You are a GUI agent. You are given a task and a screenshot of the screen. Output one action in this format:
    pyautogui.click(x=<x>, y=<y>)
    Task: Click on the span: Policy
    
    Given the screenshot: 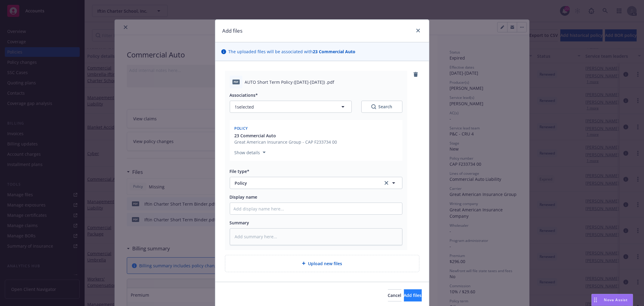 What is the action you would take?
    pyautogui.click(x=305, y=183)
    